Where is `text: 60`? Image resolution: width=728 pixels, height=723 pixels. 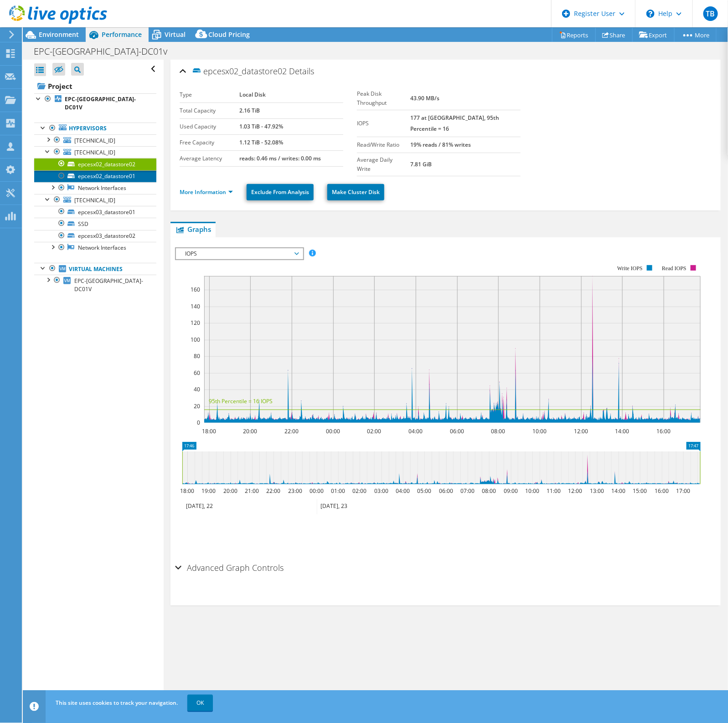
text: 60 is located at coordinates (197, 373).